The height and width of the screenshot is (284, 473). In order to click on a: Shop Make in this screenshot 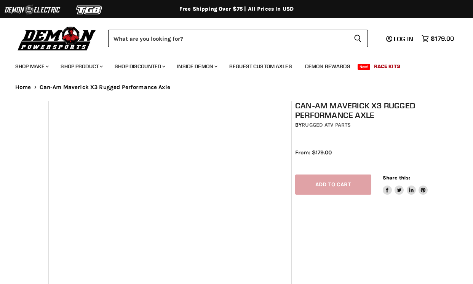, I will do `click(31, 66)`.